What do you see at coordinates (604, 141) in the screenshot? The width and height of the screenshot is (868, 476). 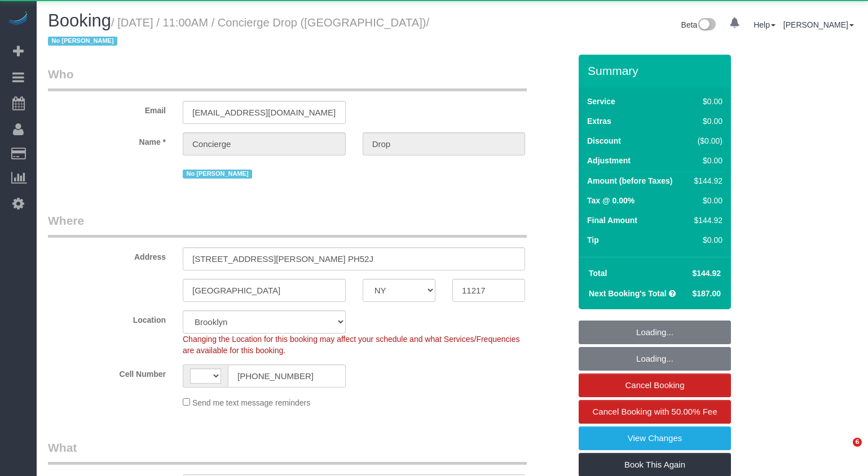 I see `label: Discount` at bounding box center [604, 141].